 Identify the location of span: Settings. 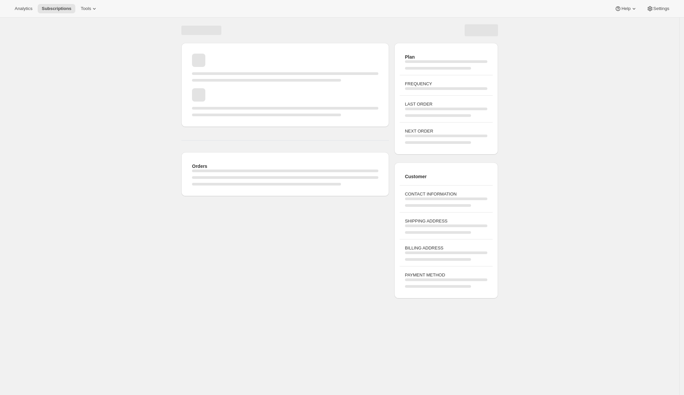
(661, 9).